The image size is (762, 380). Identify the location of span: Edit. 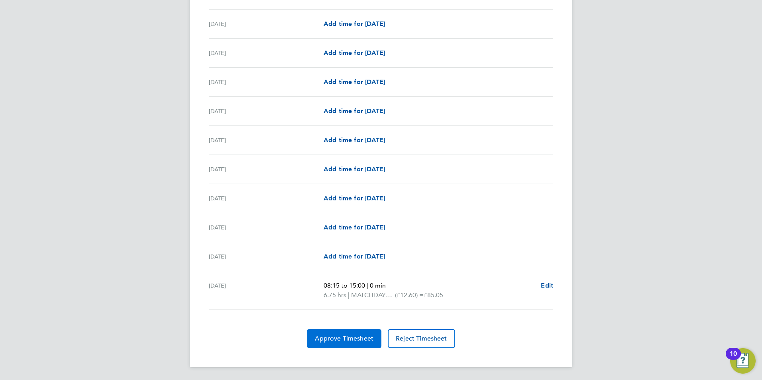
(546, 285).